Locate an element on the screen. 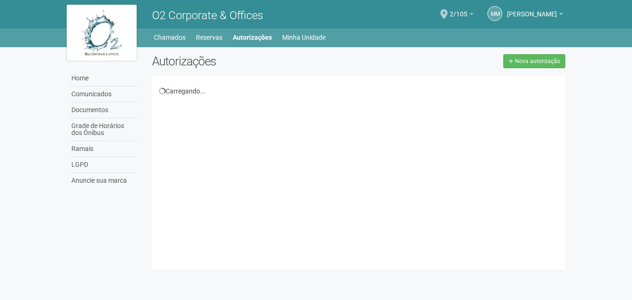 The height and width of the screenshot is (300, 632). a: Minha Unidade is located at coordinates (304, 37).